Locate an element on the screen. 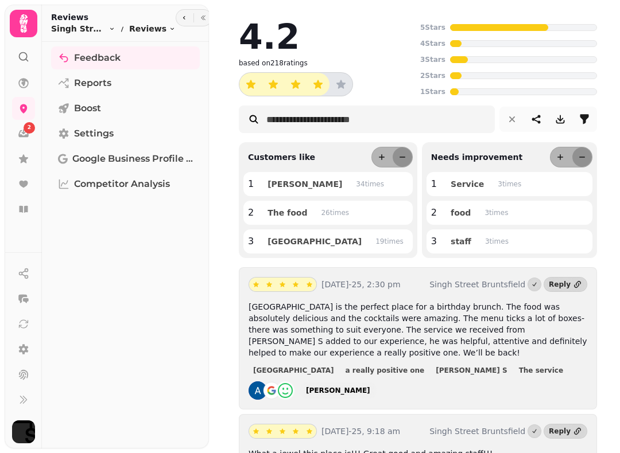 The image size is (620, 453). p: 4 Stars is located at coordinates (433, 44).